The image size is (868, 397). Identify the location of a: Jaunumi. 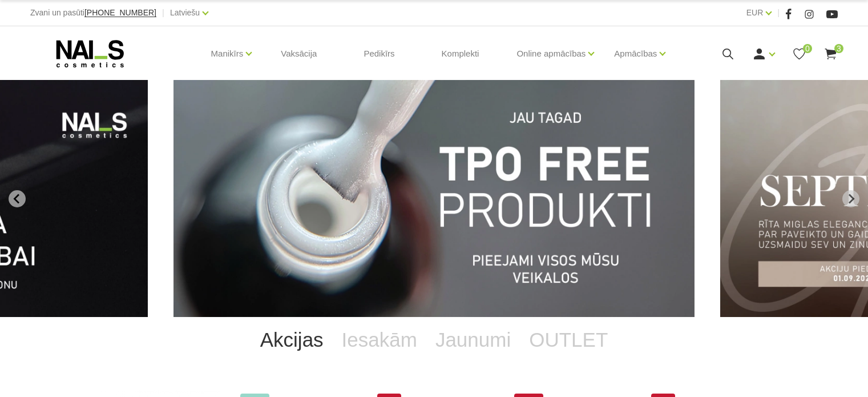
(473, 339).